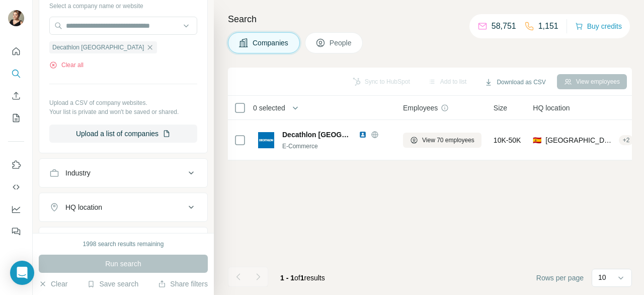  Describe the element at coordinates (337, 146) in the screenshot. I see `div: E-Commerce` at that location.